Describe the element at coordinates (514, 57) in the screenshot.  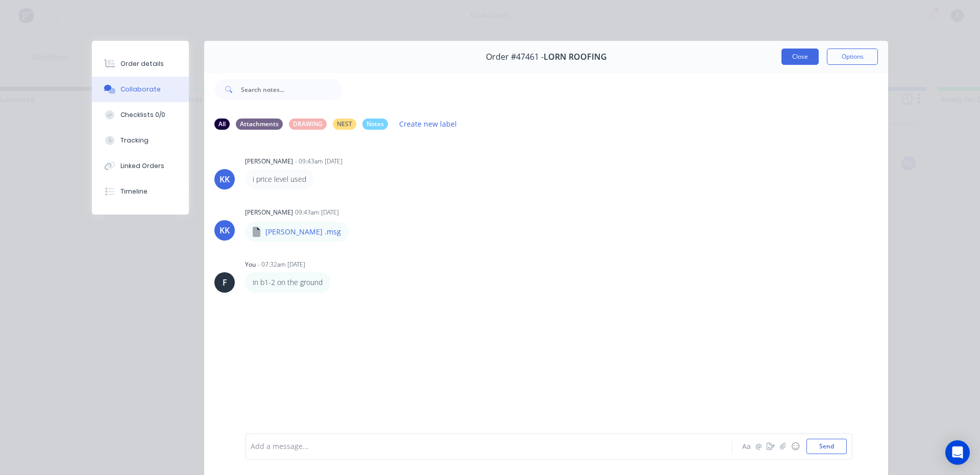
I see `span: Order #47461 -` at that location.